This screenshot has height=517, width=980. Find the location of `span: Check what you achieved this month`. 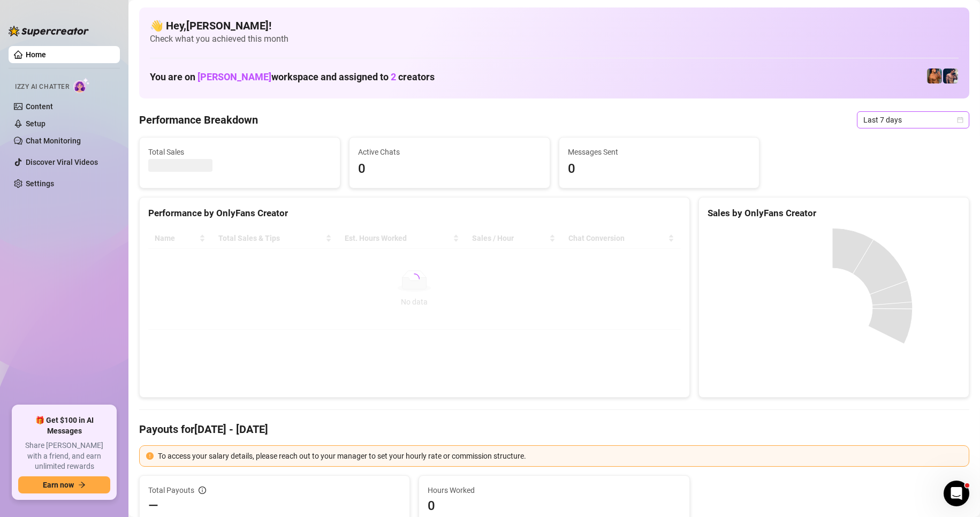

span: Check what you achieved this month is located at coordinates (554, 39).